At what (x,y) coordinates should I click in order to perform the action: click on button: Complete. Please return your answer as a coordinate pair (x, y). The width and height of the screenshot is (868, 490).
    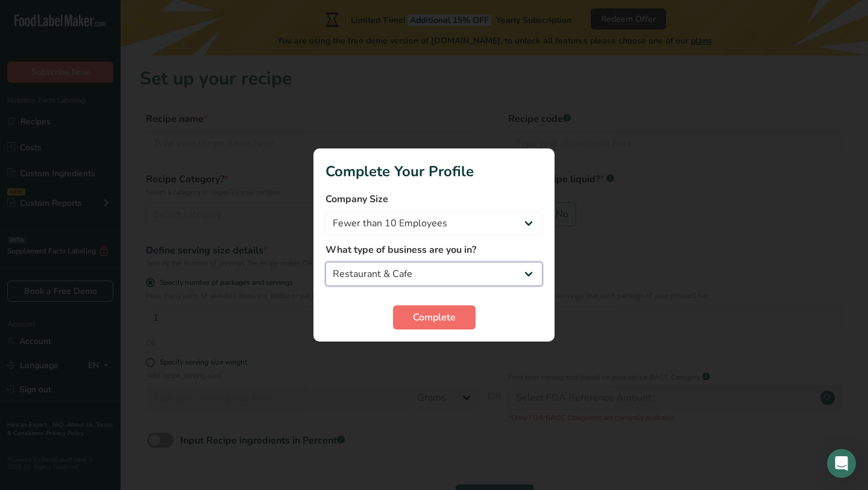
    Looking at the image, I should click on (434, 317).